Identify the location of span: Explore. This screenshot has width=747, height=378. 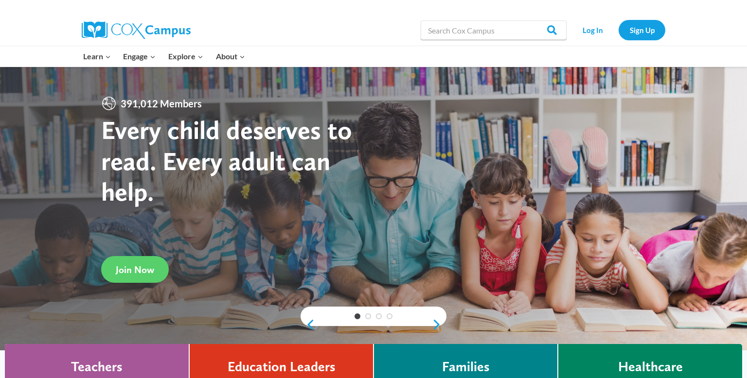
(186, 56).